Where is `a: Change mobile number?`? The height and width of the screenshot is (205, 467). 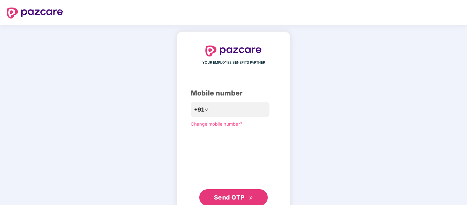
a: Change mobile number? is located at coordinates (216, 124).